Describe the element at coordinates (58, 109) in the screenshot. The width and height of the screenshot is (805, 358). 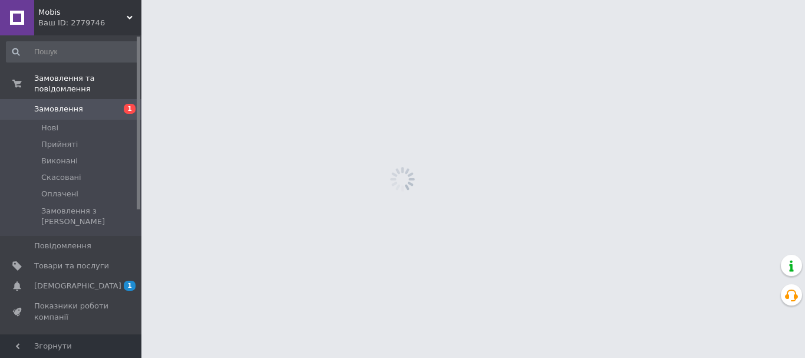
I see `span: Замовлення` at that location.